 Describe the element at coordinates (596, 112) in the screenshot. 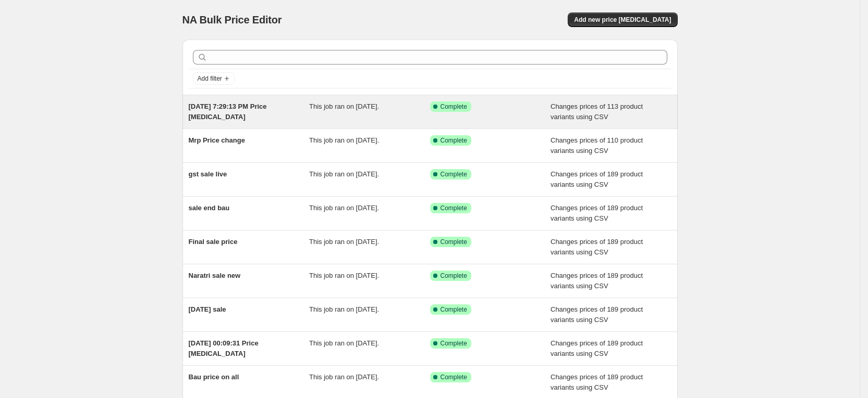

I see `span: Changes prices of 113 product variants using CSV` at that location.